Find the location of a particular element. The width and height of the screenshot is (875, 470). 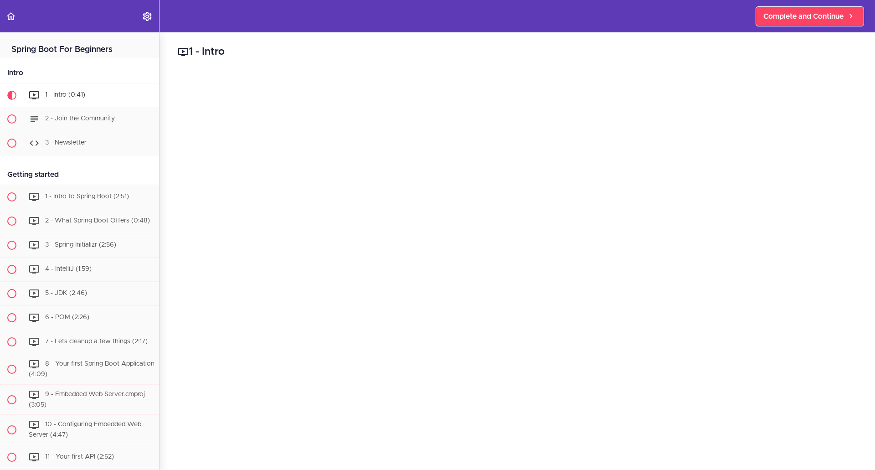

span: 2 - Join the Community is located at coordinates (80, 118).